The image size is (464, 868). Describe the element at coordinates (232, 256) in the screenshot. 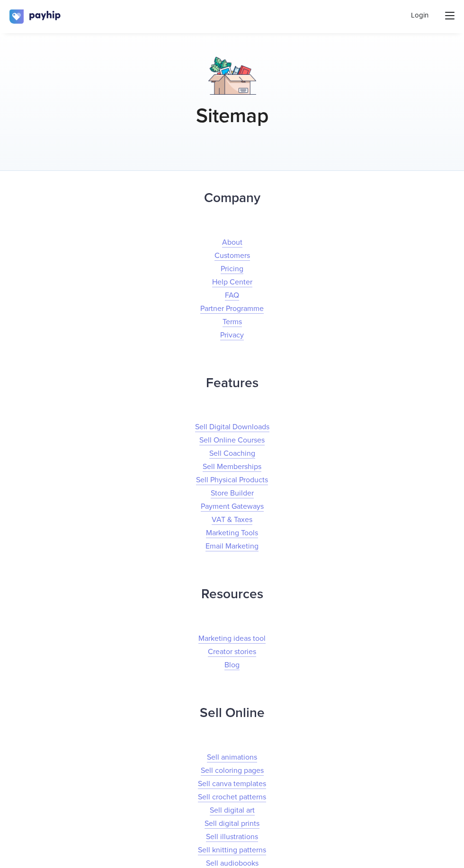

I see `a: Customers` at that location.